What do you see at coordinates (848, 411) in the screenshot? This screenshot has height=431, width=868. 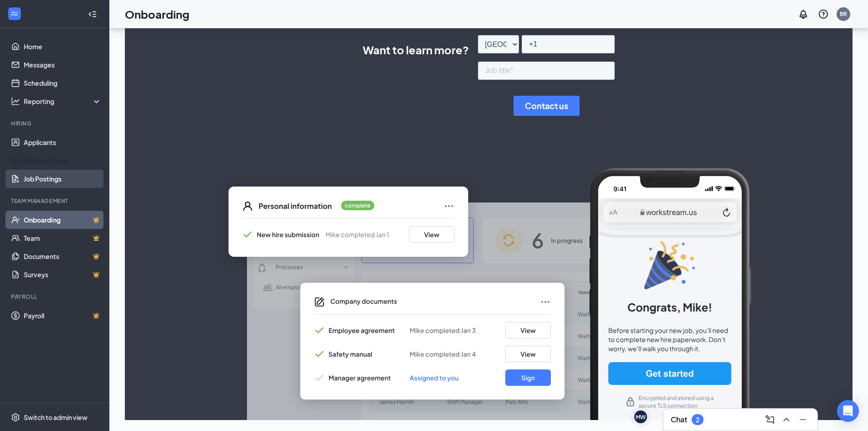 I see `div: Open Intercom Messenger` at bounding box center [848, 411].